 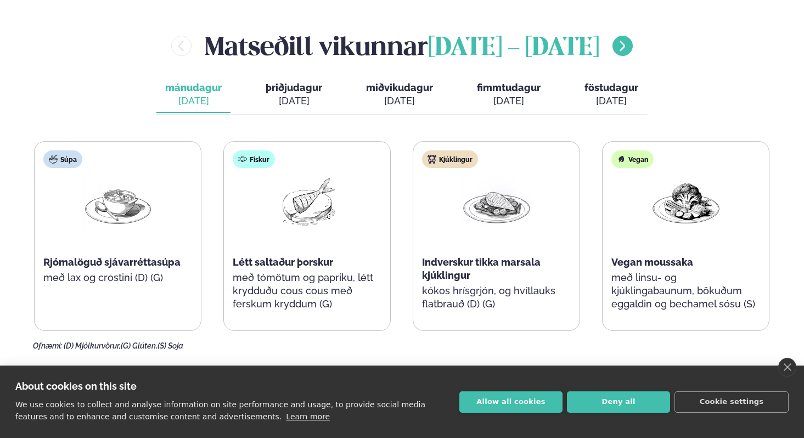 I want to click on img: Vegan.png, so click(x=686, y=202).